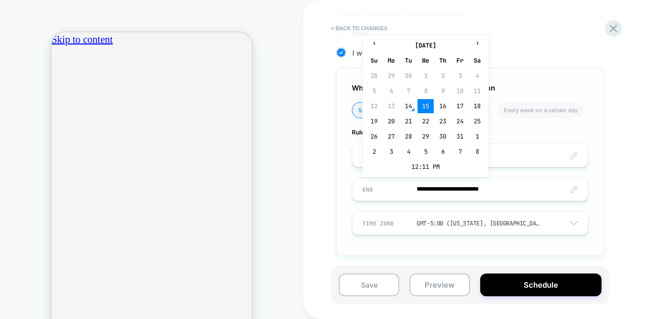 Image resolution: width=647 pixels, height=319 pixels. What do you see at coordinates (391, 137) in the screenshot?
I see `td: 27` at bounding box center [391, 137].